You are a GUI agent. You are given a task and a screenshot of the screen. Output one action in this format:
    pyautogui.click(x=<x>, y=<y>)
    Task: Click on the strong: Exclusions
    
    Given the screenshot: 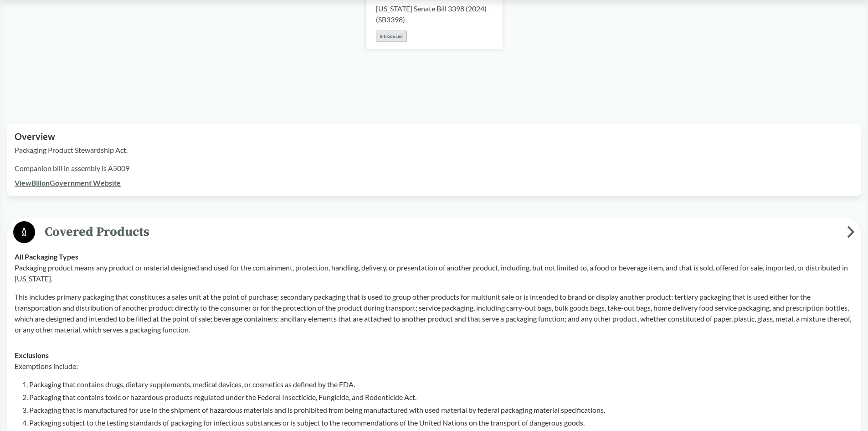 What is the action you would take?
    pyautogui.click(x=31, y=354)
    